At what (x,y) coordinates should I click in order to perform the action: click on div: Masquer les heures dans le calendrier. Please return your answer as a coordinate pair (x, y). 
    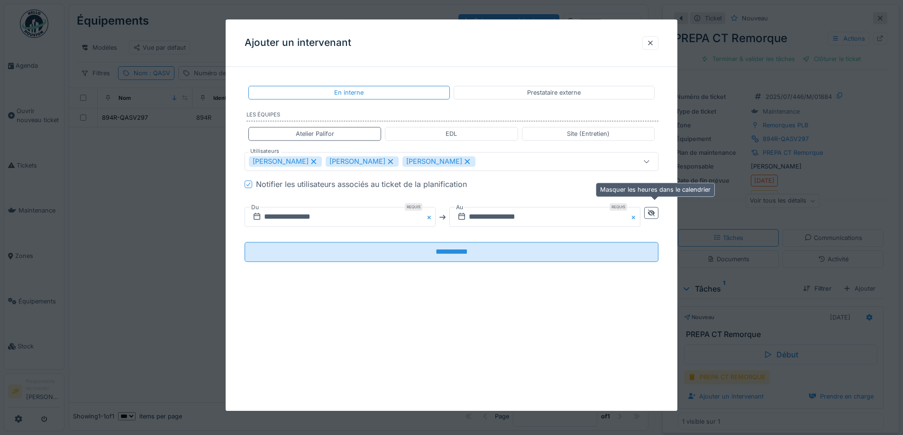
    Looking at the image, I should click on (655, 190).